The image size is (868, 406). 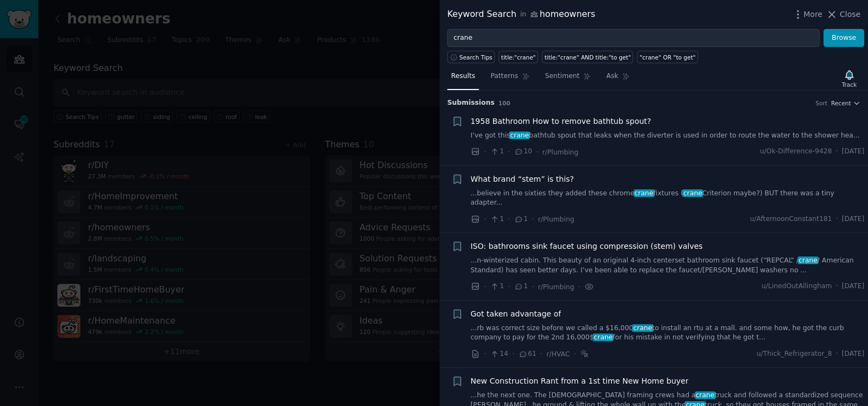 What do you see at coordinates (841, 103) in the screenshot?
I see `span: Recent` at bounding box center [841, 103].